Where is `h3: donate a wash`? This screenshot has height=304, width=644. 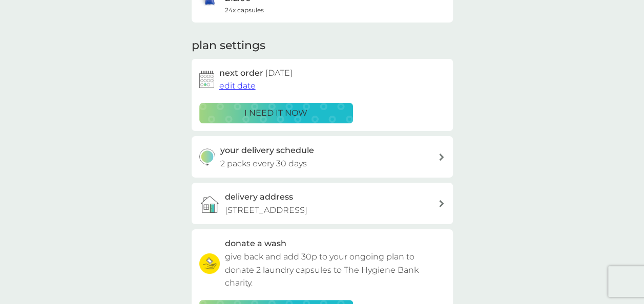
h3: donate a wash is located at coordinates (256, 244).